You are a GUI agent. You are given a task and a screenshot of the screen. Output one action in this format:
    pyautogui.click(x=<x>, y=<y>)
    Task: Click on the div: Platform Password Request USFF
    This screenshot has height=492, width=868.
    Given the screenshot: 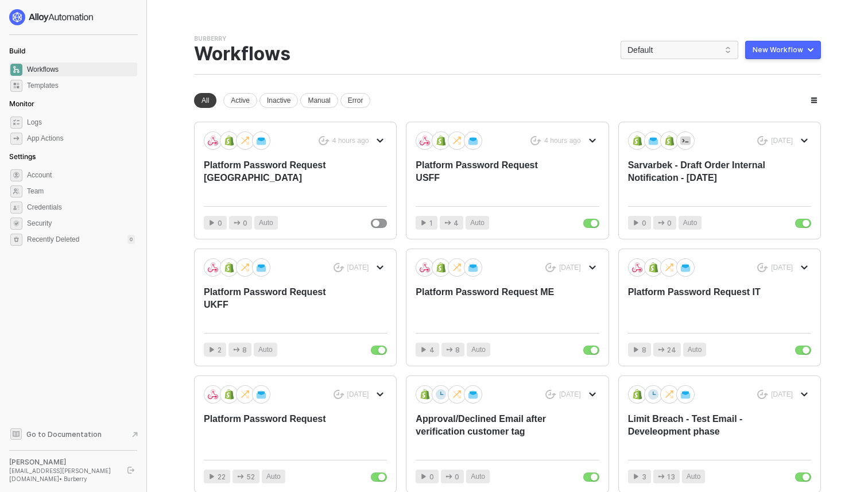 What is the action you would take?
    pyautogui.click(x=488, y=178)
    